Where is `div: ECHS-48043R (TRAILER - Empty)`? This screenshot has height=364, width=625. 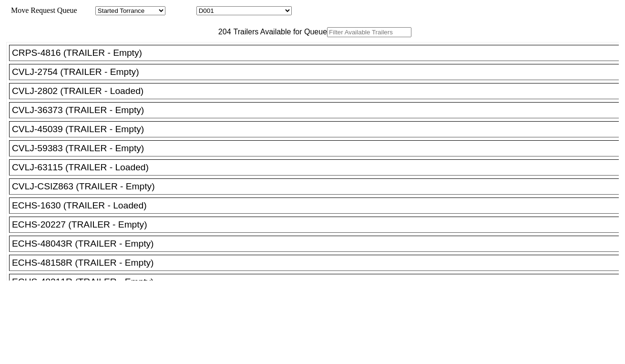
div: ECHS-48043R (TRAILER - Empty) is located at coordinates (318, 244).